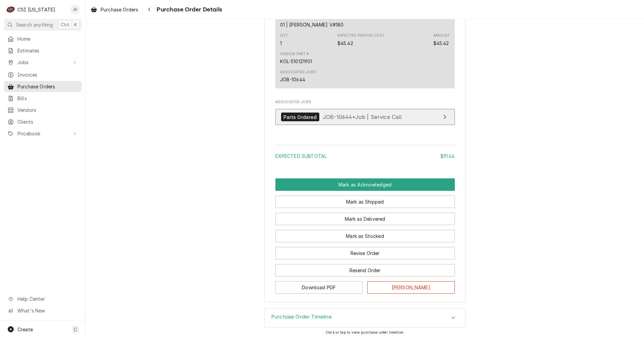 Image resolution: width=644 pixels, height=338 pixels. What do you see at coordinates (447, 156) in the screenshot?
I see `div: $91.64` at bounding box center [447, 156].